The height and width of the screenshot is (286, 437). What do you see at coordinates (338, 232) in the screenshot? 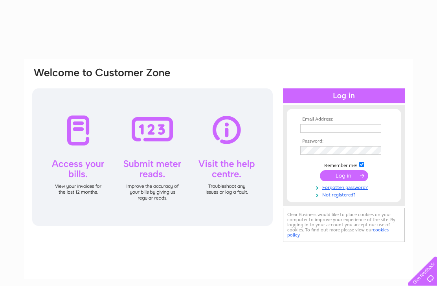
I see `a: cookies policy` at bounding box center [338, 232].